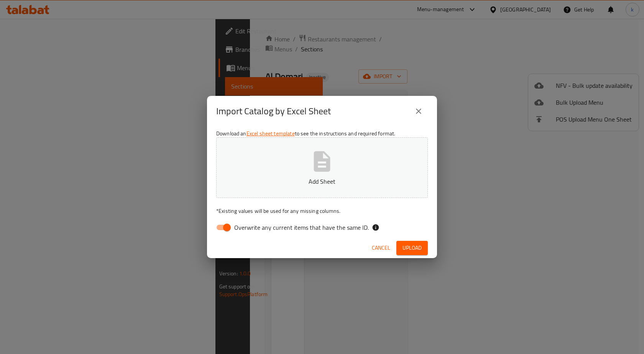 This screenshot has height=354, width=644. I want to click on button: Upload, so click(412, 248).